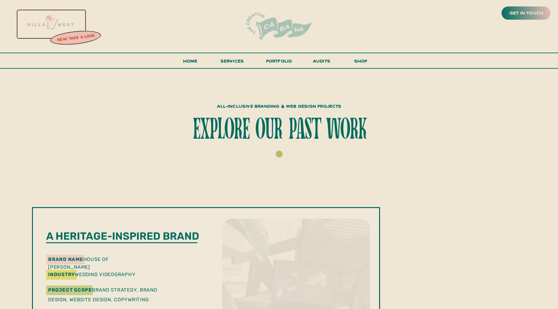 The image size is (558, 309). Describe the element at coordinates (190, 63) in the screenshot. I see `h3: Home` at that location.